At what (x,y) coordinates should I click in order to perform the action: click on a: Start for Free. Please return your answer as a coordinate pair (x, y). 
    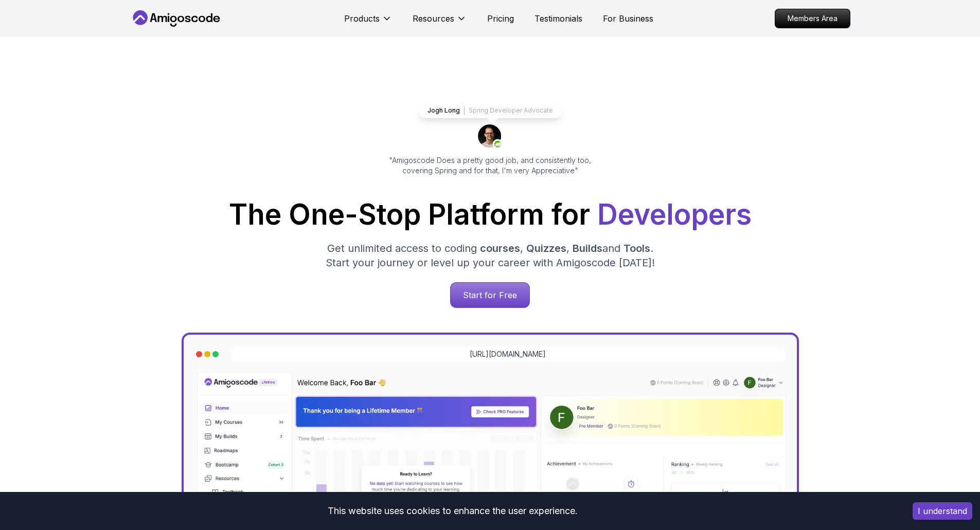
    Looking at the image, I should click on (490, 295).